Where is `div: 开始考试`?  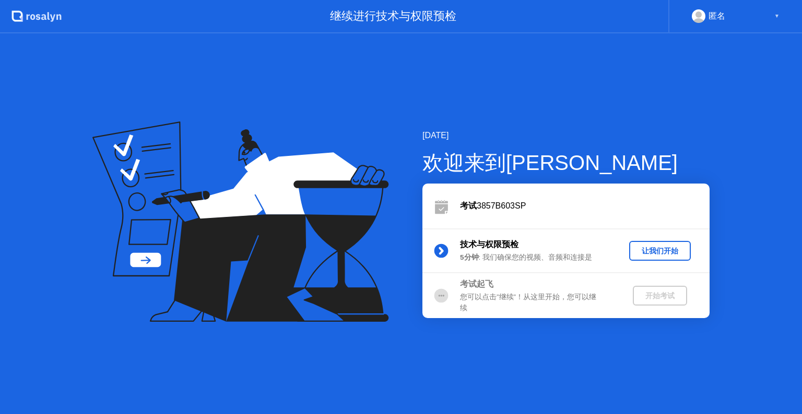 div: 开始考试 is located at coordinates (660, 296).